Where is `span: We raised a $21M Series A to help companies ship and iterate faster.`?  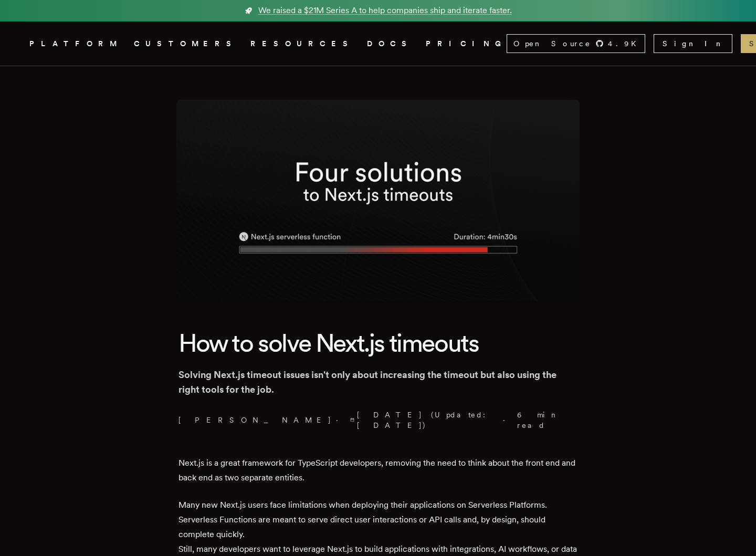 span: We raised a $21M Series A to help companies ship and iterate faster. is located at coordinates (385, 11).